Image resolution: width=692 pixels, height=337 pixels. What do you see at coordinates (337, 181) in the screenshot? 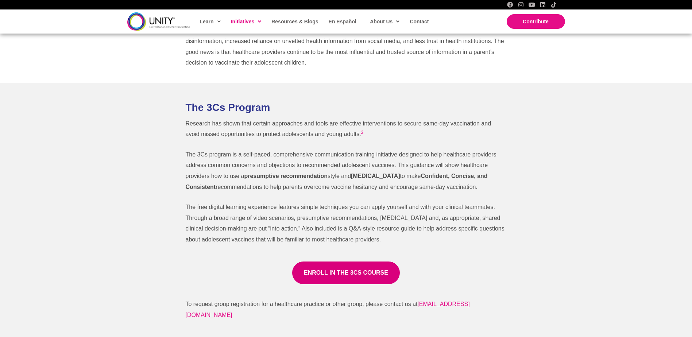
I see `strong: Confident, Concise, and Consistent` at bounding box center [337, 181].